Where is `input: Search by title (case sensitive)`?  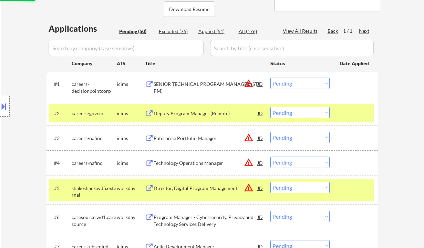 input: Search by title (case sensitive) is located at coordinates (292, 48).